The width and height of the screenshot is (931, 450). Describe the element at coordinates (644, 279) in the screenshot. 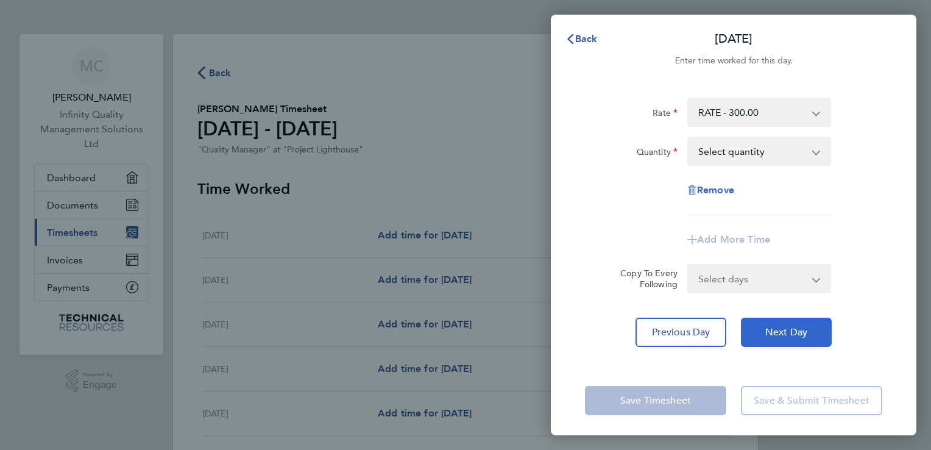

I see `label: Copy To Every Following` at that location.